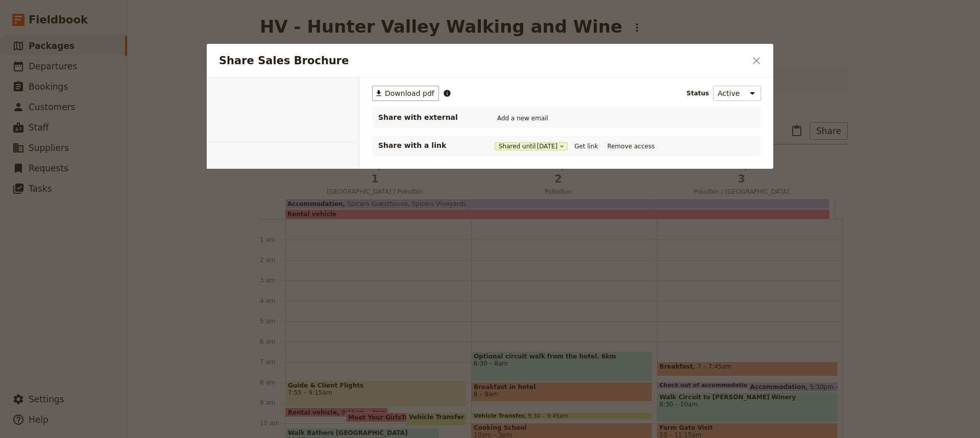  What do you see at coordinates (587, 146) in the screenshot?
I see `button: Get link` at bounding box center [587, 146].